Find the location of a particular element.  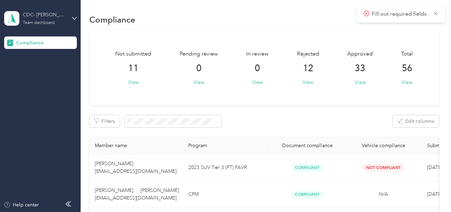

span: 56 is located at coordinates (407, 68).